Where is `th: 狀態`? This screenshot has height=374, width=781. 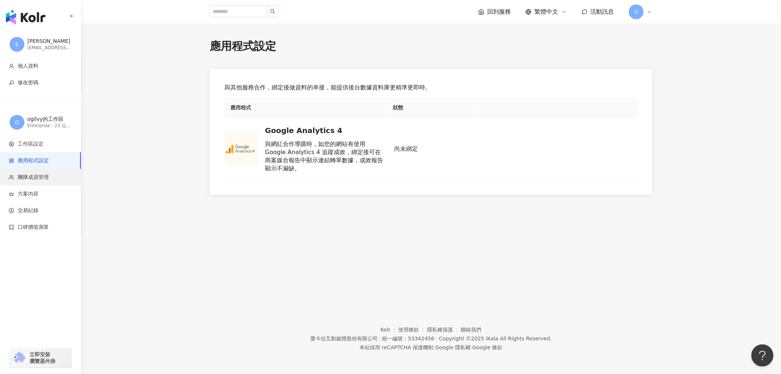
th: 狀態 is located at coordinates (431, 107).